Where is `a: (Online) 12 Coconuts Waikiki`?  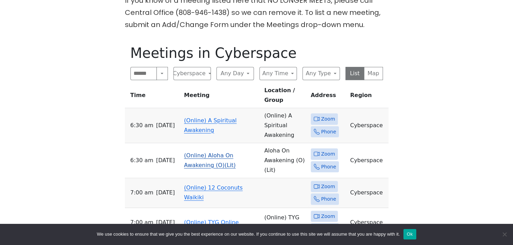
a: (Online) 12 Coconuts Waikiki is located at coordinates (213, 192).